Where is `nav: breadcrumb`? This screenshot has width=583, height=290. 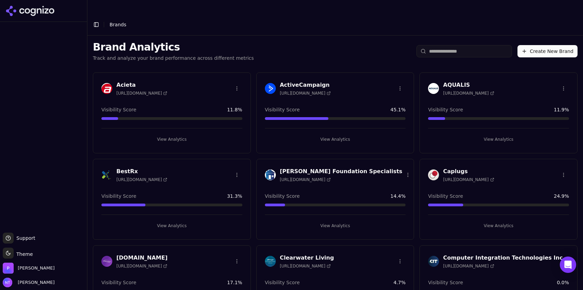 nav: breadcrumb is located at coordinates (118, 25).